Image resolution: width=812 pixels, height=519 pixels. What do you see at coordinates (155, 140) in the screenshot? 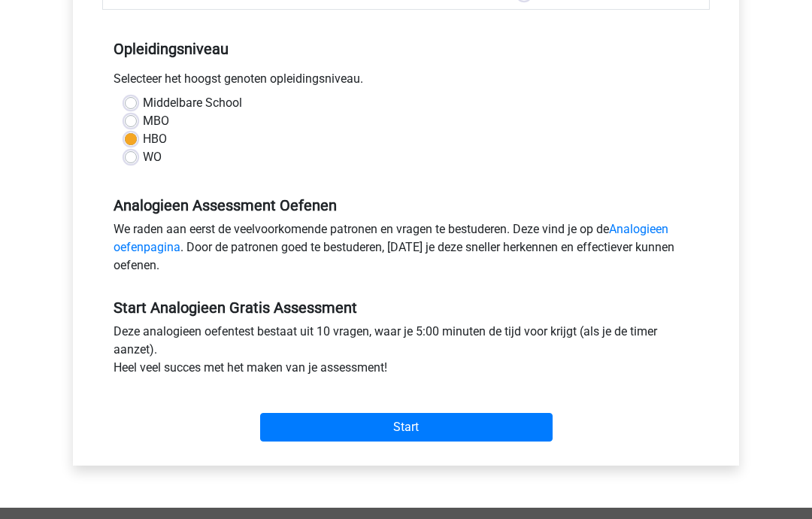
I see `label: HBO` at bounding box center [155, 140].